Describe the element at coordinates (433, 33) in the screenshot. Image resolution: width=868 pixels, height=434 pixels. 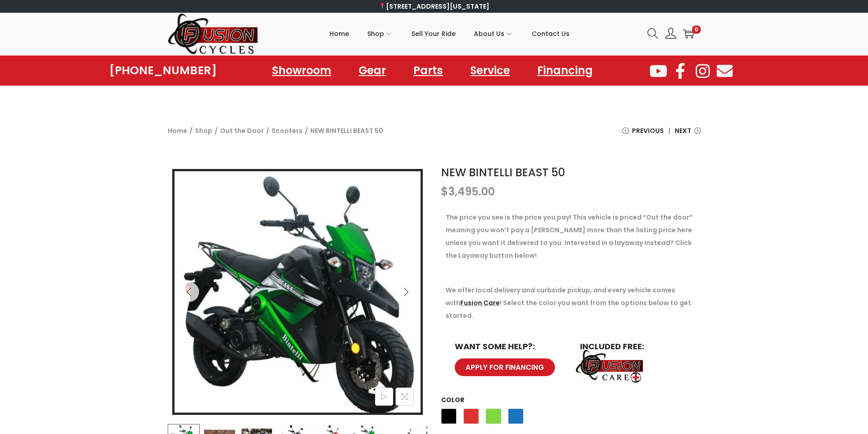
I see `a: Sell Your Ride` at that location.